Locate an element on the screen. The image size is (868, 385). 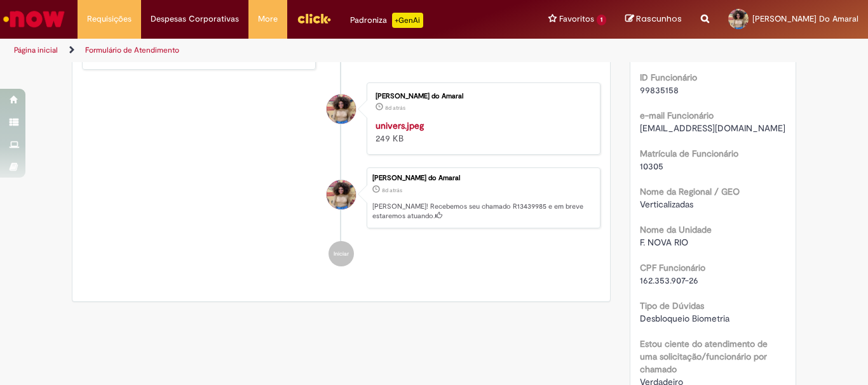
div: Padroniza is located at coordinates (386, 20).